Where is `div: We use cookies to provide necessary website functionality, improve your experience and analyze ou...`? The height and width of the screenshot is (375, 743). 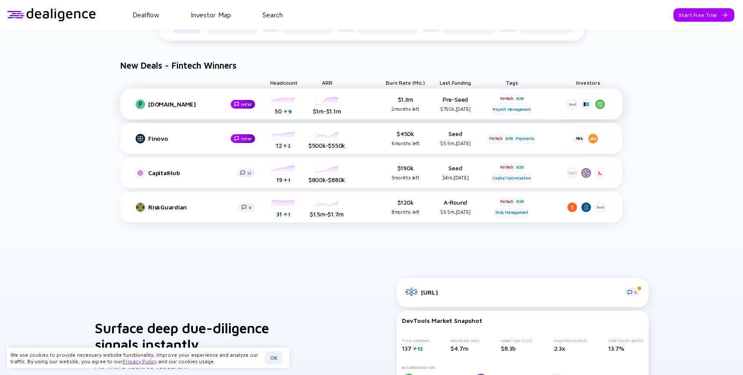 div: We use cookies to provide necessary website functionality, improve your experience and analyze ou... is located at coordinates (136, 358).